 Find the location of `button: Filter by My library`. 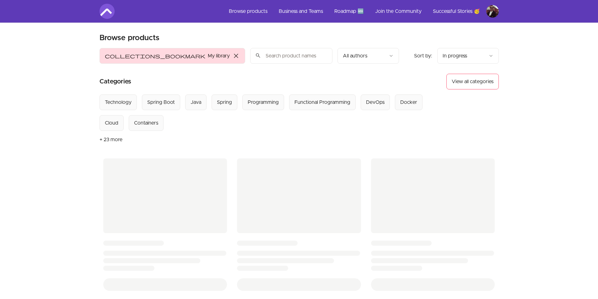

button: Filter by My library is located at coordinates (172, 56).